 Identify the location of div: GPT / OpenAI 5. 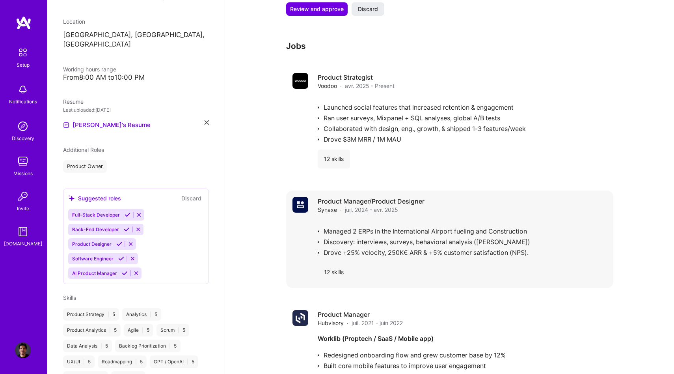
(174, 362).